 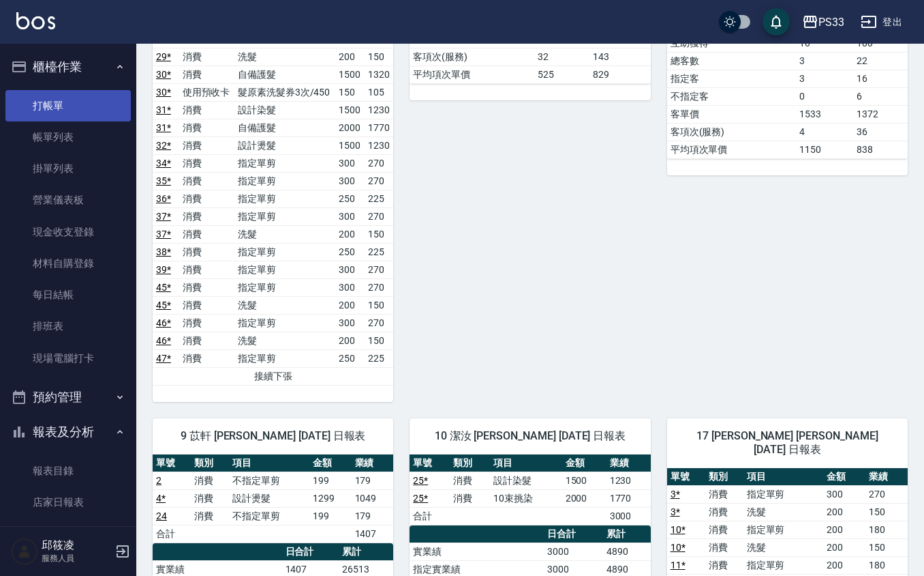 I want to click on td: 指定客, so click(x=732, y=78).